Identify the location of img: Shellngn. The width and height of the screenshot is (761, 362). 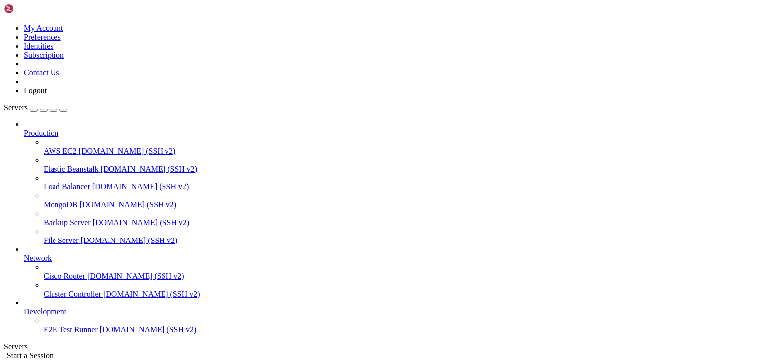
(32, 9).